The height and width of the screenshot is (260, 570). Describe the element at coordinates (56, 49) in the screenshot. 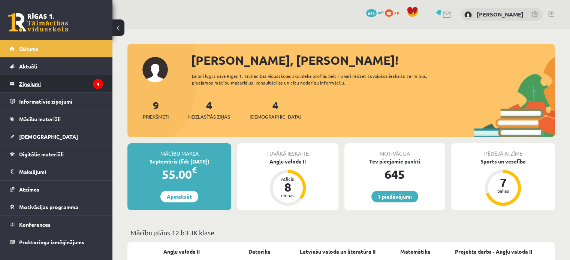

I see `a: Sākums` at that location.